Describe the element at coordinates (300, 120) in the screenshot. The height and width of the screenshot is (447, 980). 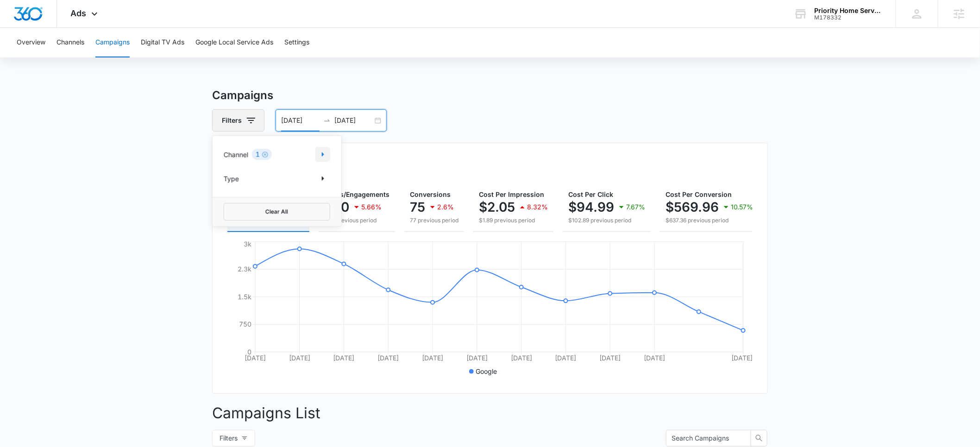
I see `input: Start date` at that location.